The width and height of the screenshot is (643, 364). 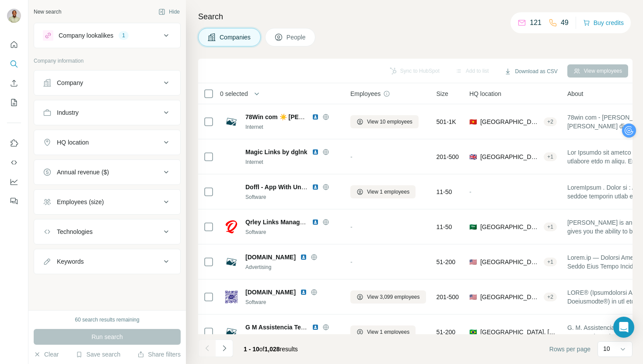 What do you see at coordinates (72, 142) in the screenshot?
I see `div: HQ location` at bounding box center [72, 142].